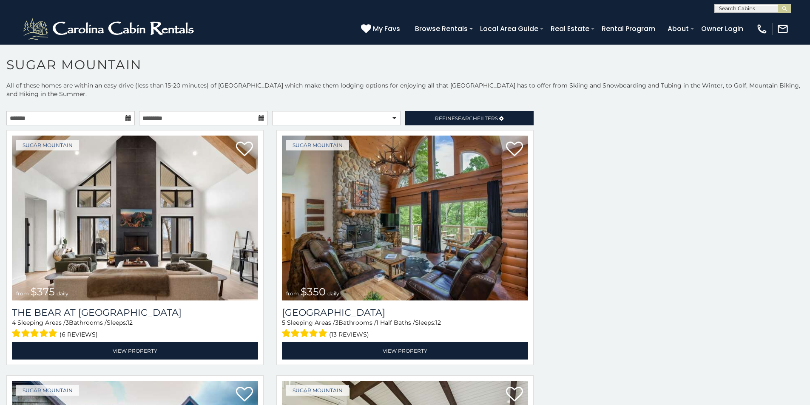  Describe the element at coordinates (466, 118) in the screenshot. I see `span: Search` at that location.